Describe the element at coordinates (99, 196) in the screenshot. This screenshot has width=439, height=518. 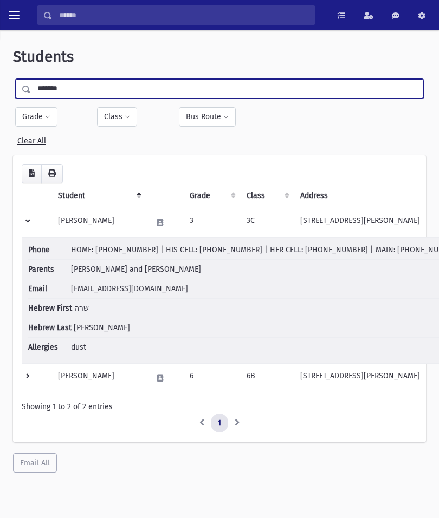
I see `th: Student: activate to sort column descending` at that location.